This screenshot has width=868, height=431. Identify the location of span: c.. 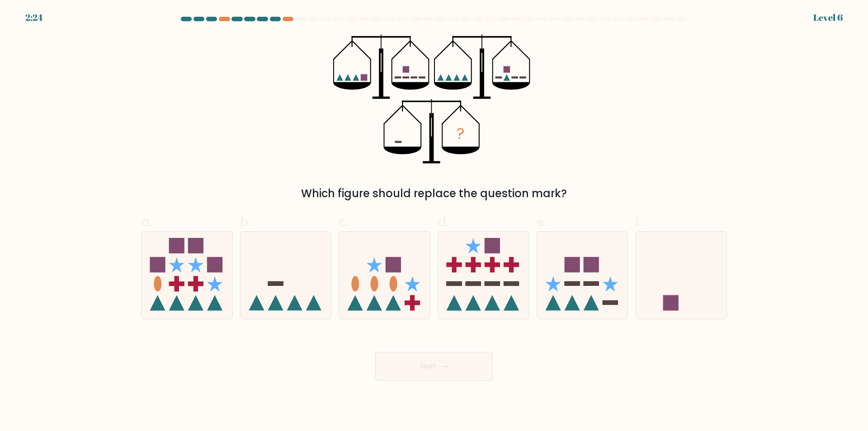
(343, 222).